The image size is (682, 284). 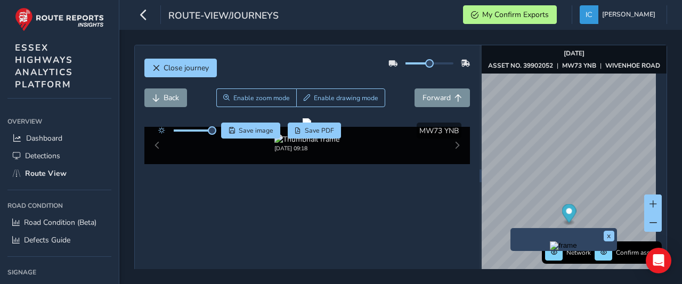 I want to click on button: My Confirm Exports, so click(x=510, y=14).